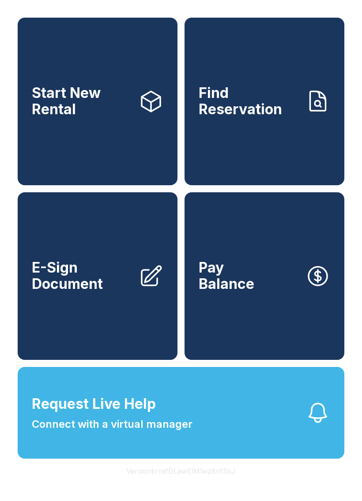  What do you see at coordinates (181, 471) in the screenshot?
I see `button: VersionkrrefDLawElMlwz8nfSsJ` at bounding box center [181, 471].